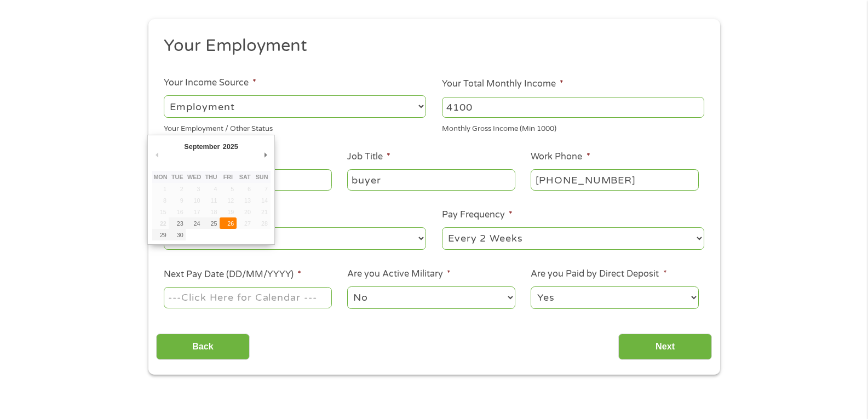  I want to click on label: Job Title, so click(368, 157).